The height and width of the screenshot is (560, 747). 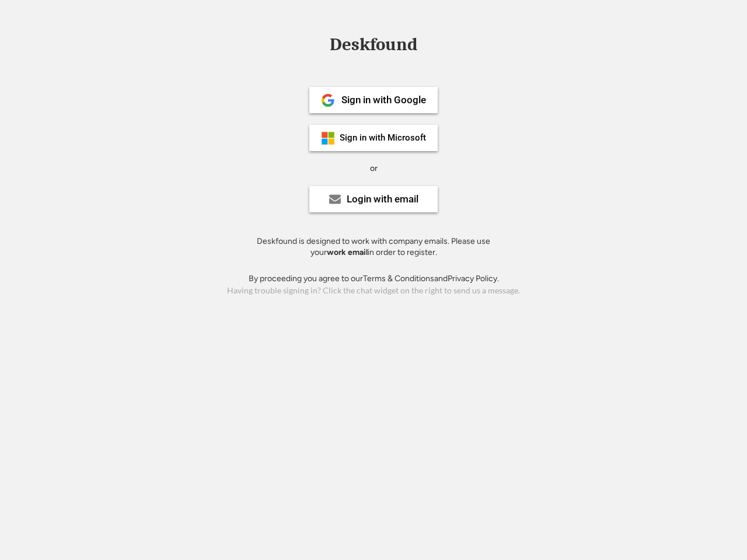 What do you see at coordinates (382, 199) in the screenshot?
I see `div: Login with email` at bounding box center [382, 199].